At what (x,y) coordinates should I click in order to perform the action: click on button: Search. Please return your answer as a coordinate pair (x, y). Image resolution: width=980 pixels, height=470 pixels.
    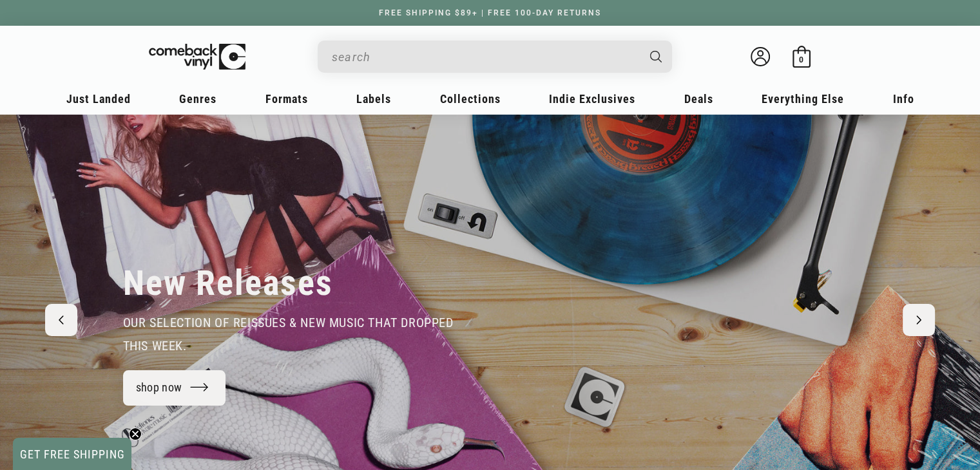
    Looking at the image, I should click on (656, 57).